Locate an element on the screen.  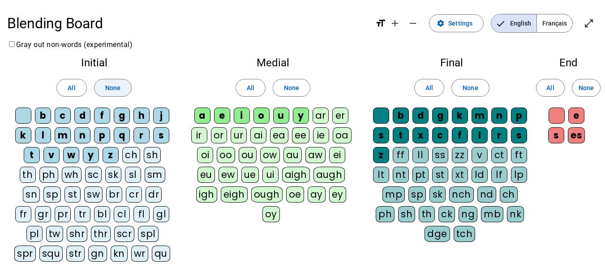
mat-icon: remove is located at coordinates (413, 23).